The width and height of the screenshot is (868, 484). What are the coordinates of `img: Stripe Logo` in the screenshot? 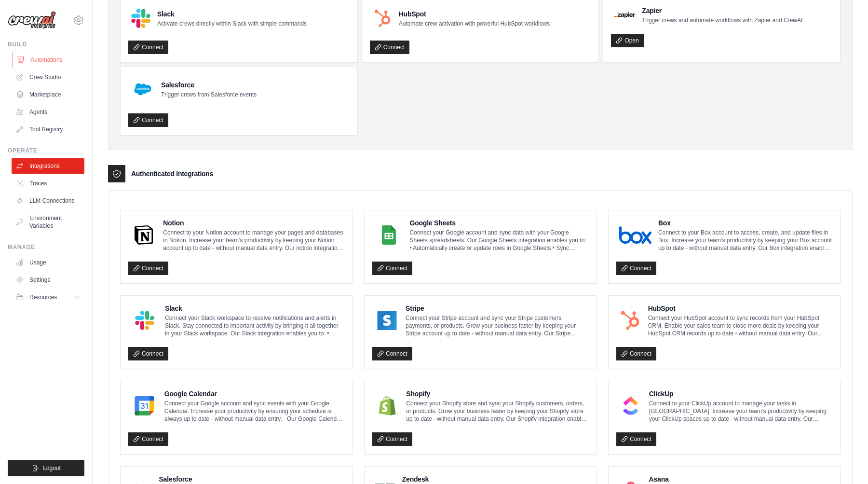 It's located at (387, 320).